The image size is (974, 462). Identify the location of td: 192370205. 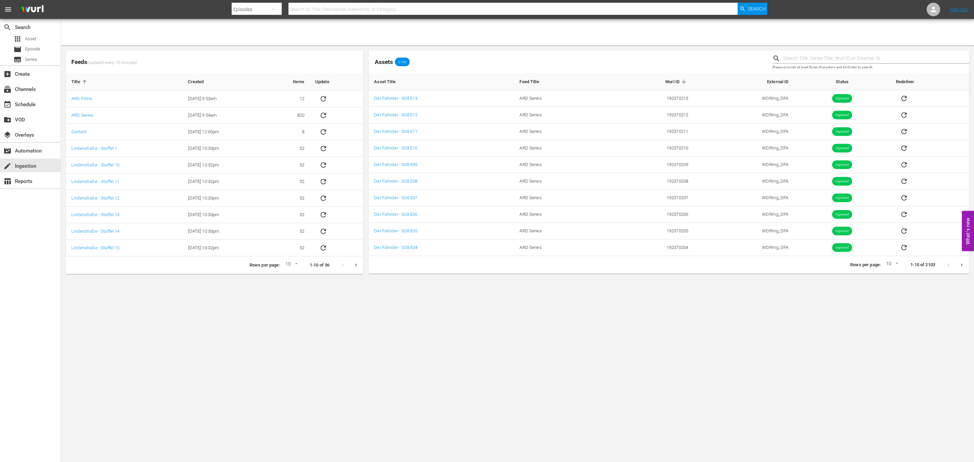
(648, 231).